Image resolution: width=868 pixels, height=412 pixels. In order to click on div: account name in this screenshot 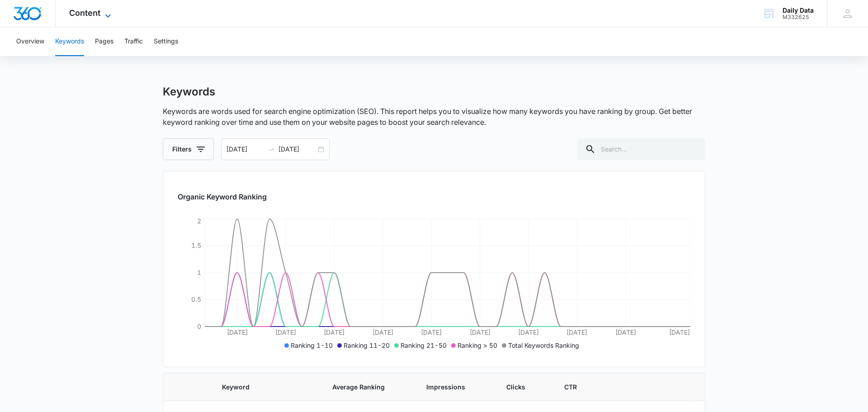, I will do `click(798, 10)`.